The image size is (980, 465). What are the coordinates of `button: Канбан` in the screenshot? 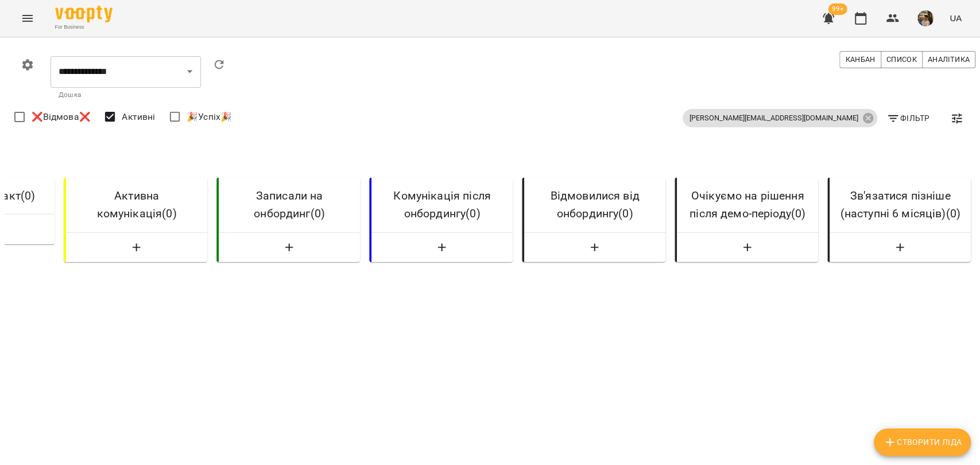 It's located at (860, 59).